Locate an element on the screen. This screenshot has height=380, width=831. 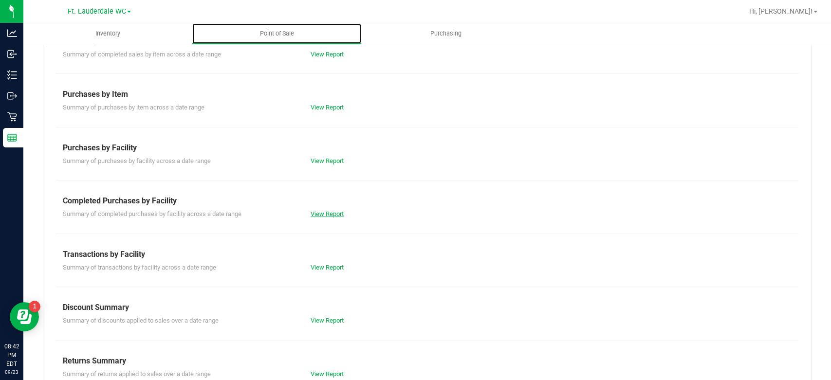
span: Point of Sale is located at coordinates (277, 34).